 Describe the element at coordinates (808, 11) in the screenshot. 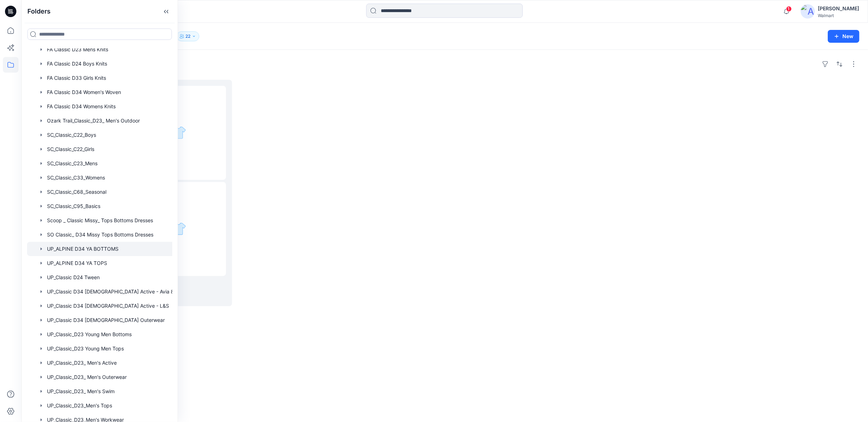

I see `img: avatar` at that location.